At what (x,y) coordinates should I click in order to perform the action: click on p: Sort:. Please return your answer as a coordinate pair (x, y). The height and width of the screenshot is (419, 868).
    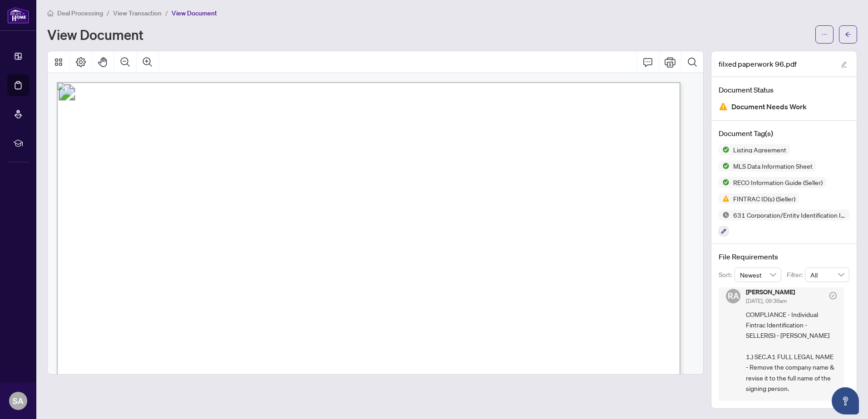
    Looking at the image, I should click on (726, 275).